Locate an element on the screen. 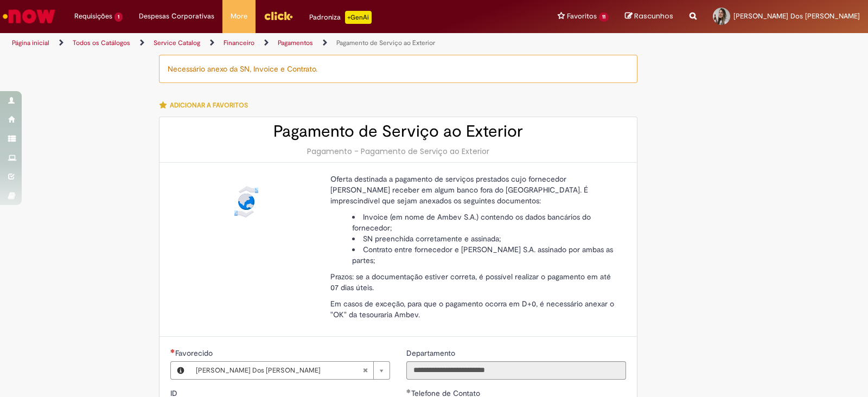 This screenshot has height=397, width=868. span: Despesas Corporativas is located at coordinates (176, 16).